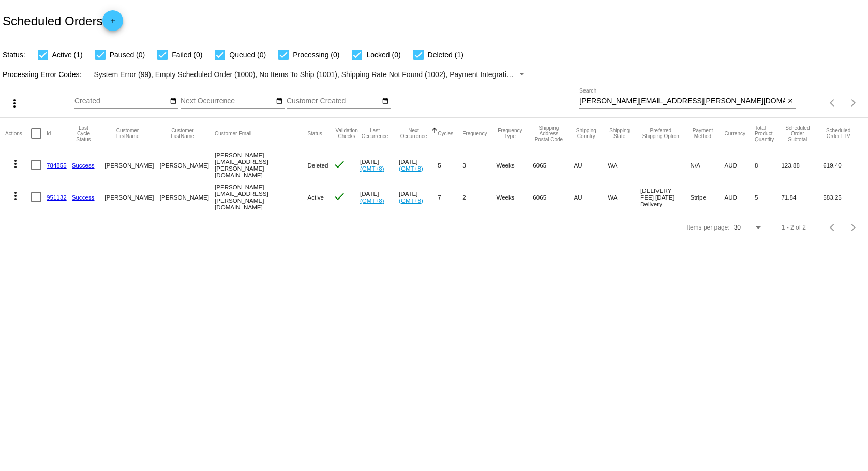 The height and width of the screenshot is (471, 868). What do you see at coordinates (793, 227) in the screenshot?
I see `div: 1 - 2 of 2` at bounding box center [793, 227].